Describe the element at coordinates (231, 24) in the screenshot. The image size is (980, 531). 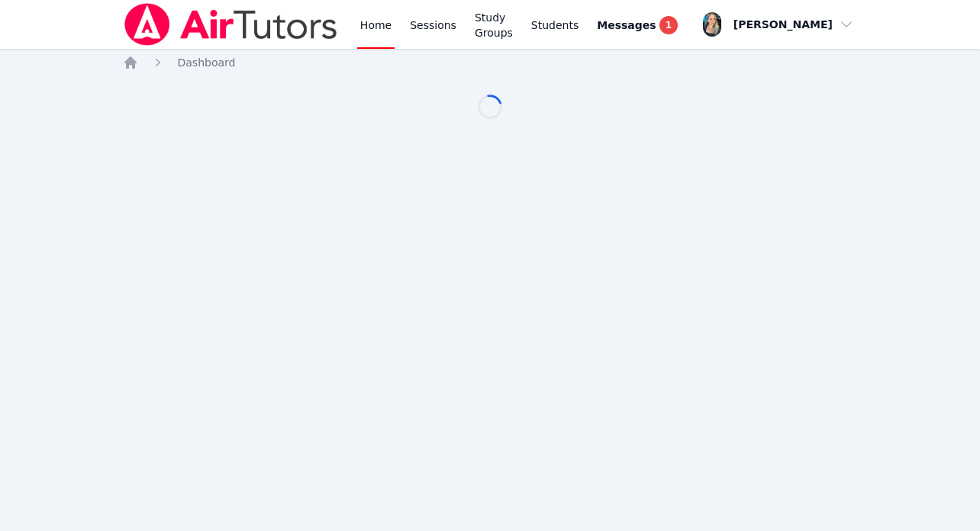
I see `img: Air Tutors` at that location.